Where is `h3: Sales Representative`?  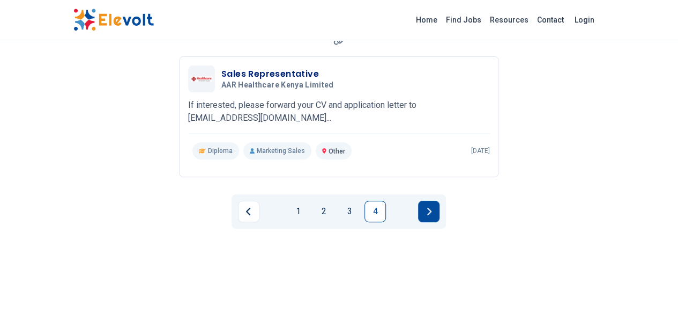 h3: Sales Representative is located at coordinates (280, 74).